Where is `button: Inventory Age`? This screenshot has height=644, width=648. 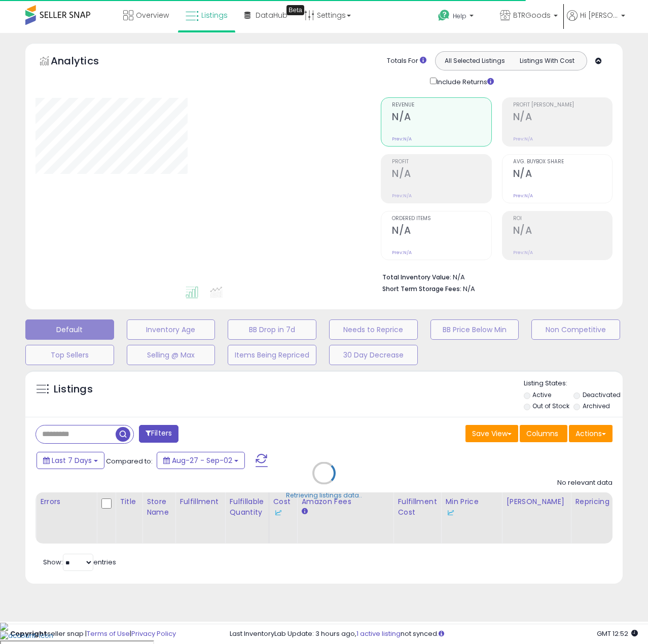
button: Inventory Age is located at coordinates (171, 329).